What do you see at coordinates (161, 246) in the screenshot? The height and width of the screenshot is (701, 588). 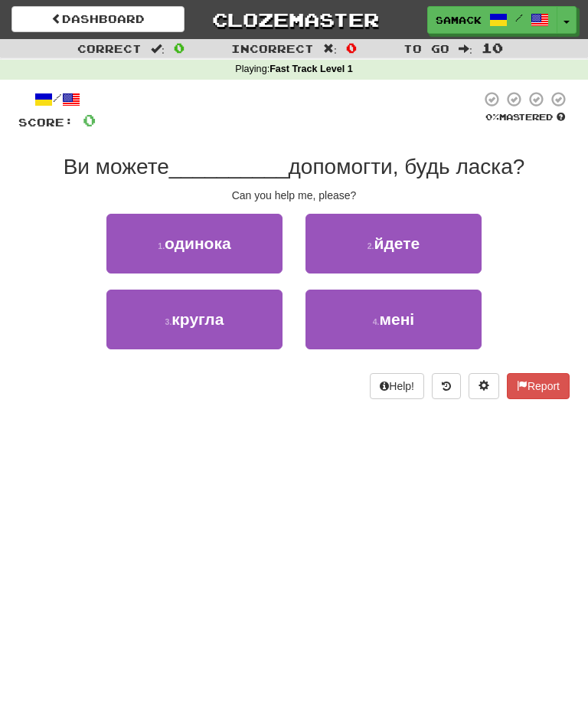 I see `small: 1 .` at bounding box center [161, 246].